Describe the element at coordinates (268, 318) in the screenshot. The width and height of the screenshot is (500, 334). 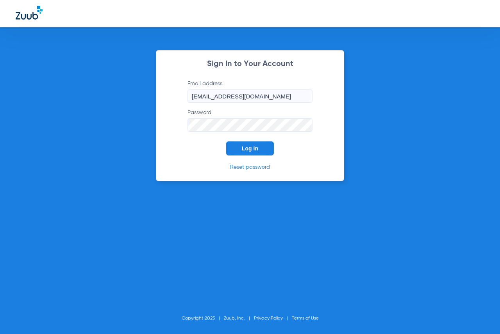
I see `a: Privacy Policy` at that location.